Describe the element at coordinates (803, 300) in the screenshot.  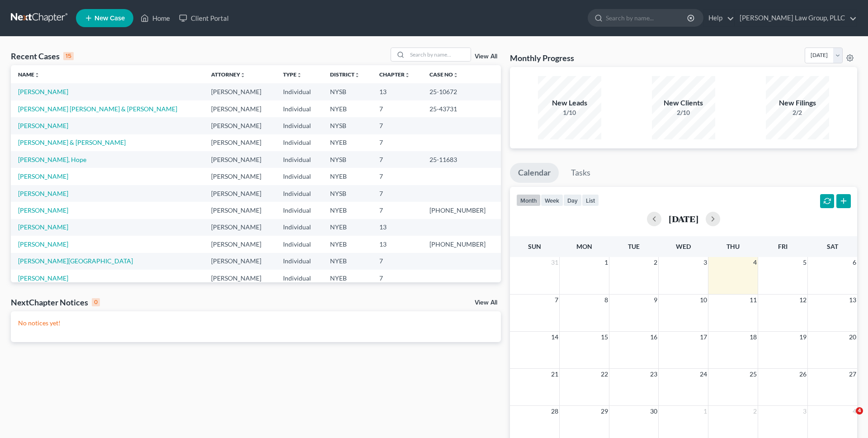
I see `span: 12` at that location.